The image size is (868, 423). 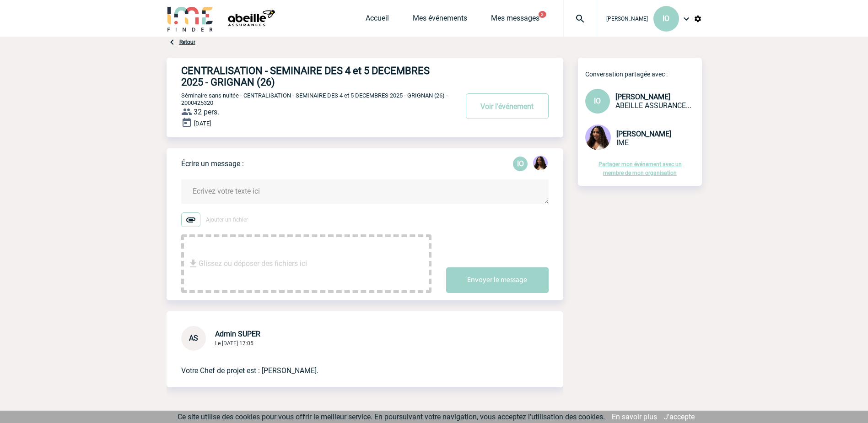 I want to click on p: Conversation partagée avec :, so click(x=643, y=74).